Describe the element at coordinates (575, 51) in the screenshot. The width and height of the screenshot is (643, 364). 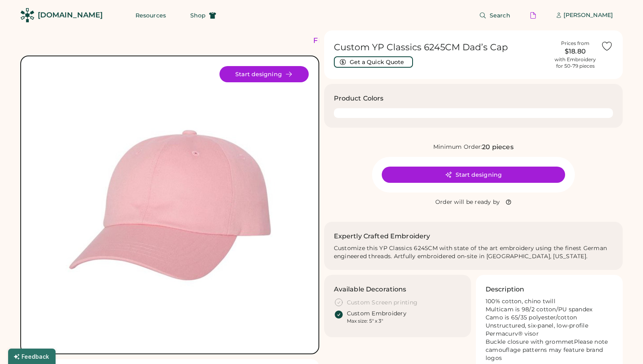
I see `div: $18.80` at that location.